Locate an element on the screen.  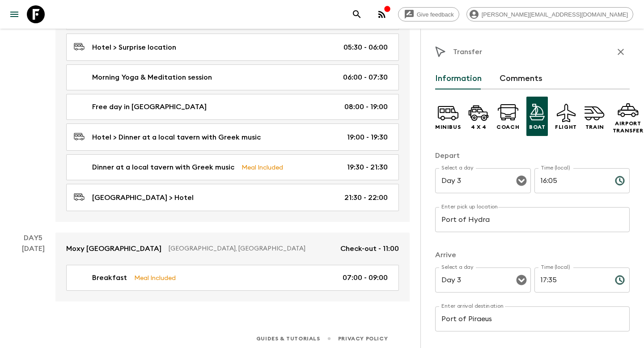
p: Airport Transfer is located at coordinates (628, 127).